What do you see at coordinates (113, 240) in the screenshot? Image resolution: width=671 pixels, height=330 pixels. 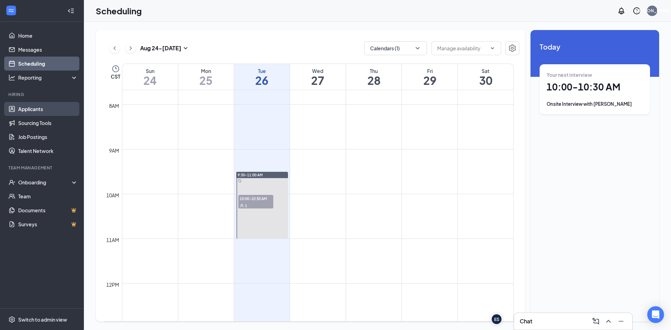 I see `div: 11am` at bounding box center [113, 240].